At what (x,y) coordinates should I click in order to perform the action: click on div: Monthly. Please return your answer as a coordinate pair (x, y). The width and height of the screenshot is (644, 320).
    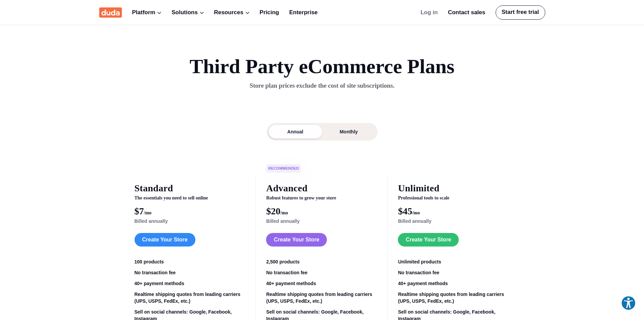
    Looking at the image, I should click on (349, 132).